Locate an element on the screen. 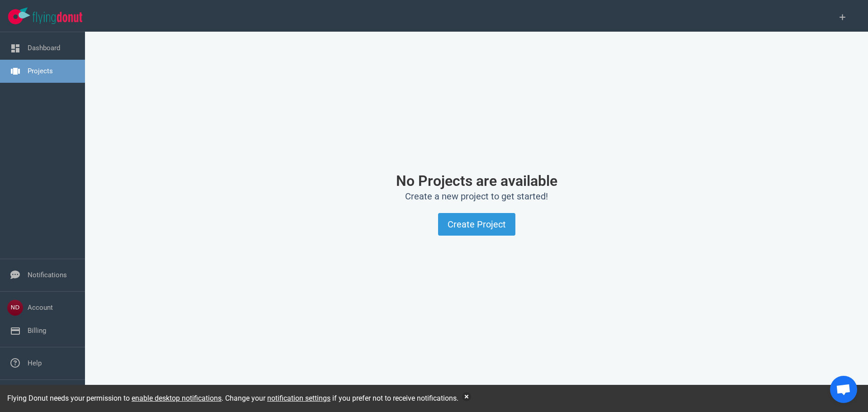  a: Help is located at coordinates (34, 363).